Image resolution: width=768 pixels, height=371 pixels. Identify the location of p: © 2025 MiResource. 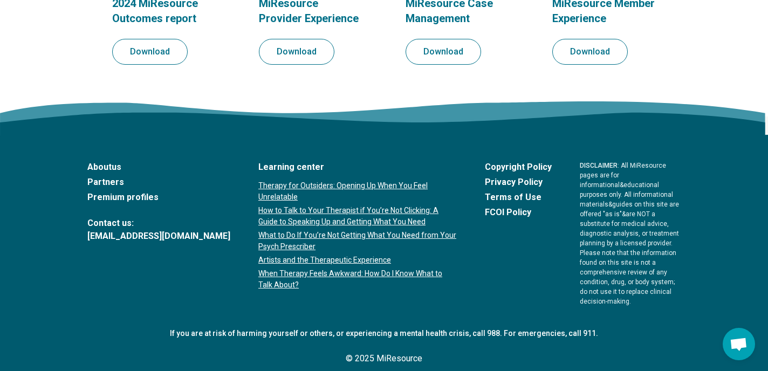
(384, 359).